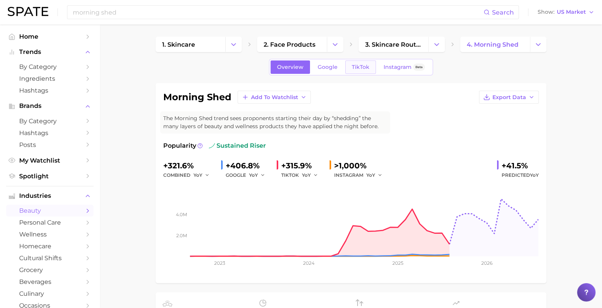  What do you see at coordinates (190, 44) in the screenshot?
I see `a: 1. skincare` at bounding box center [190, 44].